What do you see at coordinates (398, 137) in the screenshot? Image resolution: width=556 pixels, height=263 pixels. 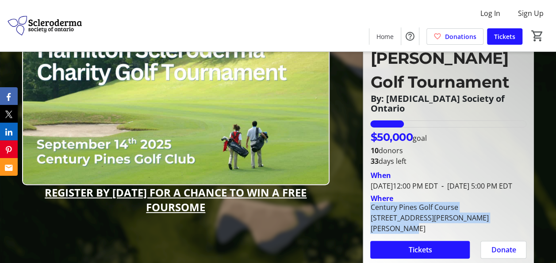 I see `p: goal` at bounding box center [398, 137].